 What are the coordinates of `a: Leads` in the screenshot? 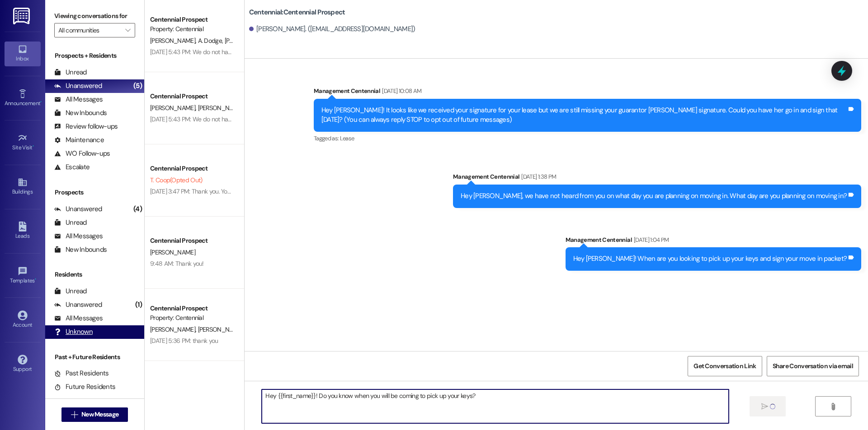 It's located at (23, 231).